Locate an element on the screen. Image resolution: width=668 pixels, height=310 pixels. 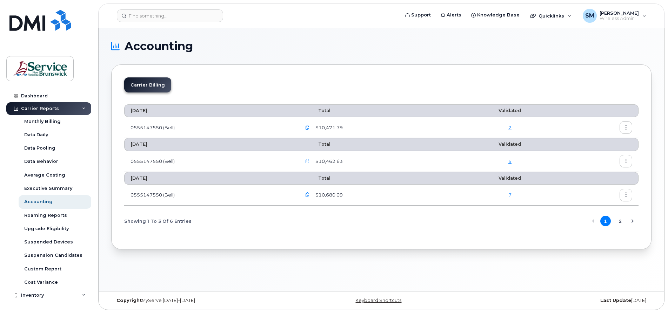
span: $10,471.79 is located at coordinates (328, 128).